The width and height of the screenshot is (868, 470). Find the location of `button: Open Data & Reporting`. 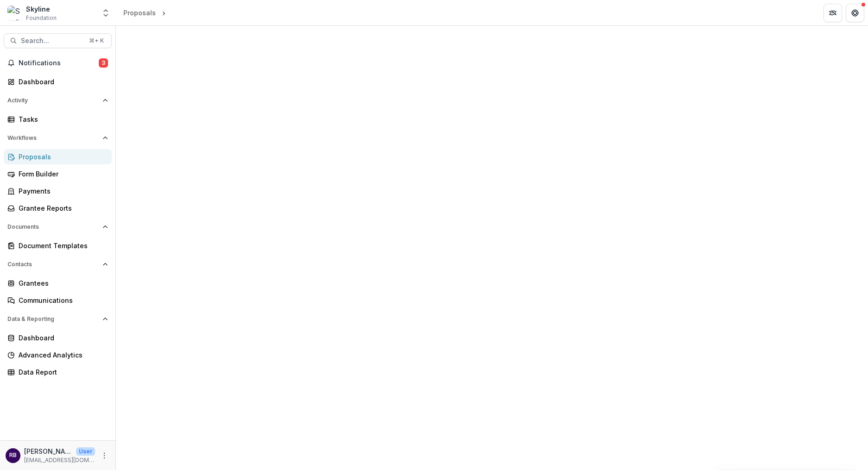

button: Open Data & Reporting is located at coordinates (58, 319).